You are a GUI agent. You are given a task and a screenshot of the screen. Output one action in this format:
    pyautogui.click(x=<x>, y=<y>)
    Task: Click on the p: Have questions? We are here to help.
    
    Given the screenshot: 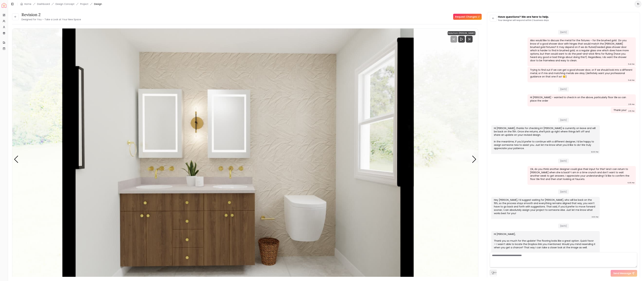 What is the action you would take?
    pyautogui.click(x=524, y=17)
    